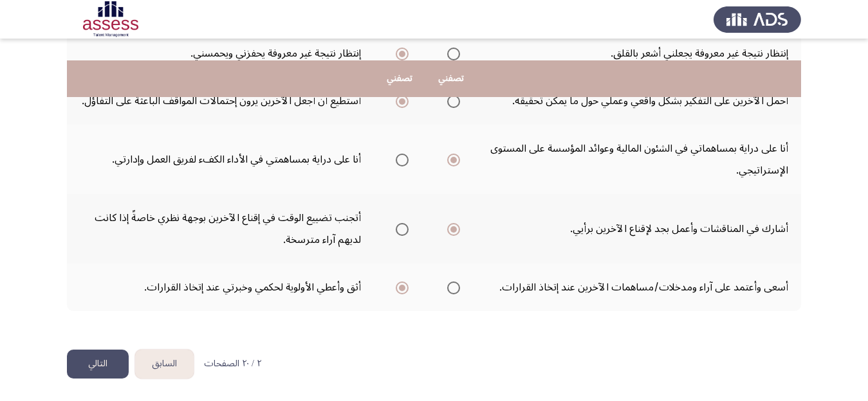  Describe the element at coordinates (639, 287) in the screenshot. I see `td: أسعى وأعتمد على آراء ومدخلات/مساهمات الآخرين عند إتخاذ القرارات.` at that location.